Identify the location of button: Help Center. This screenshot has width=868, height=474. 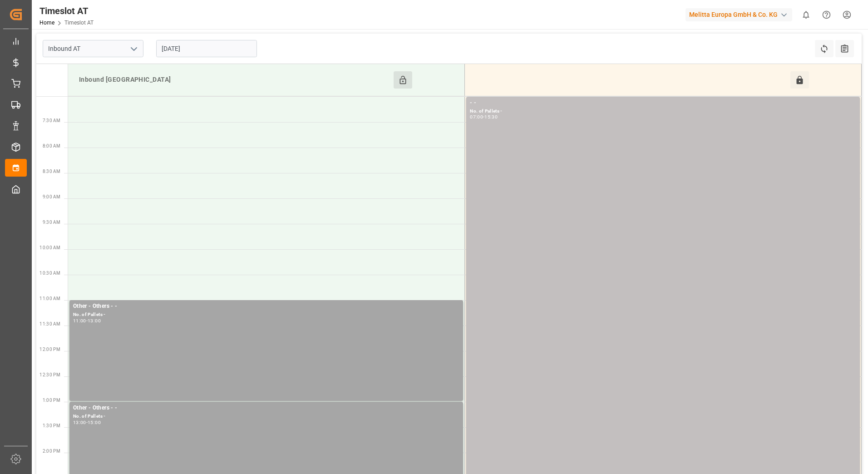
(826, 15).